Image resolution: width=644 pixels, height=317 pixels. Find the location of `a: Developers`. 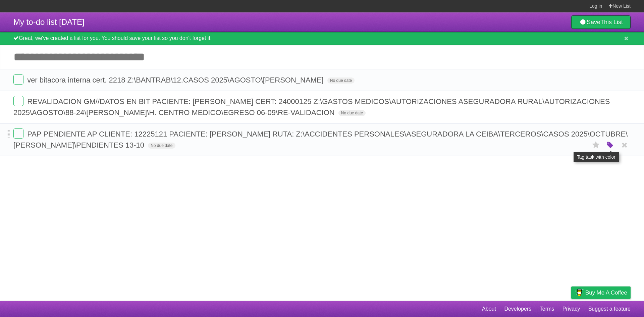

a: Developers is located at coordinates (517, 309).